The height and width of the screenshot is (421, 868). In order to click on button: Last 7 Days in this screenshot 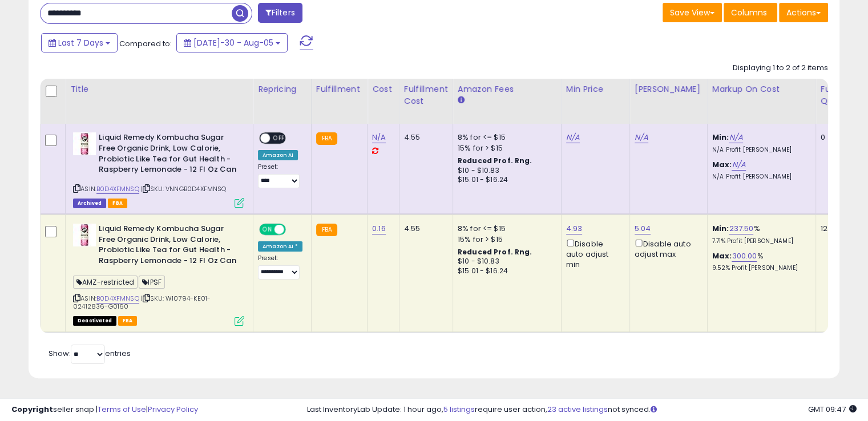, I will do `click(80, 43)`.